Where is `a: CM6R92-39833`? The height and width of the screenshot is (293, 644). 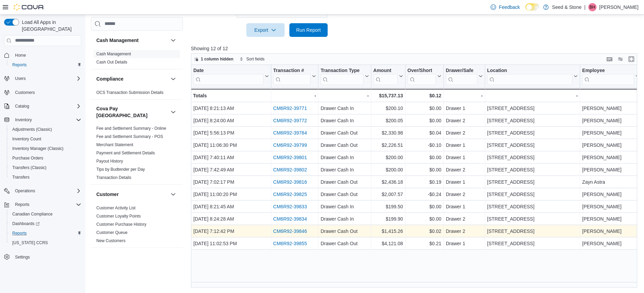 a: CM6R92-39833 is located at coordinates (290, 207).